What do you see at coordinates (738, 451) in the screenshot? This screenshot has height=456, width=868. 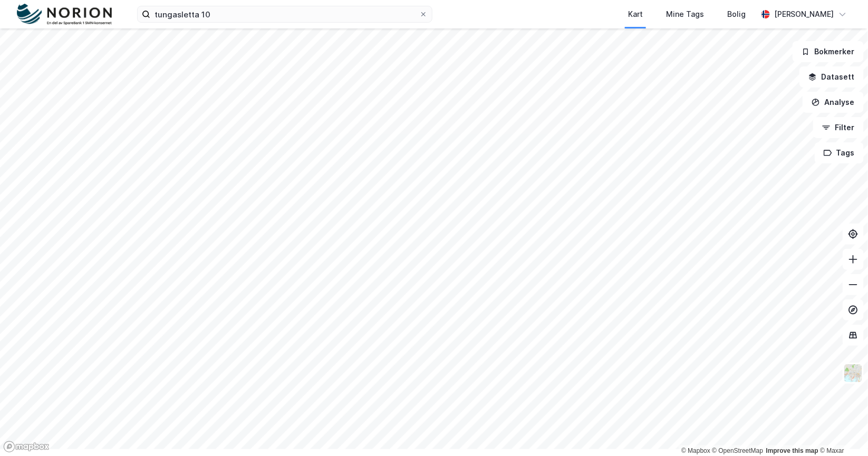 I see `a: OpenStreetMap` at bounding box center [738, 451].